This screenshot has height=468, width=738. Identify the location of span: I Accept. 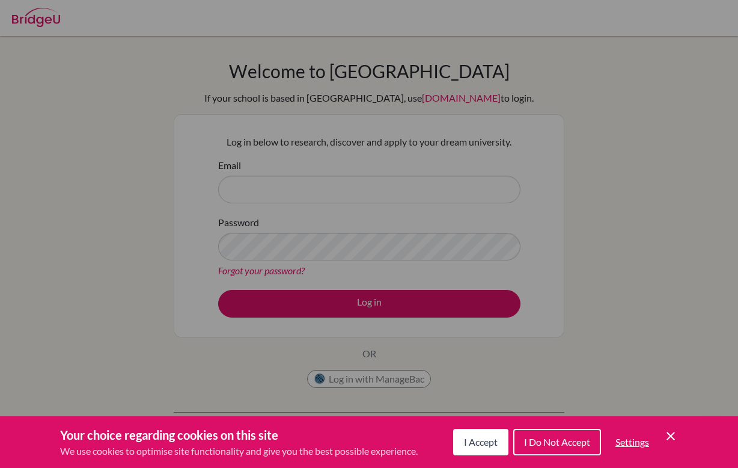
(481, 441).